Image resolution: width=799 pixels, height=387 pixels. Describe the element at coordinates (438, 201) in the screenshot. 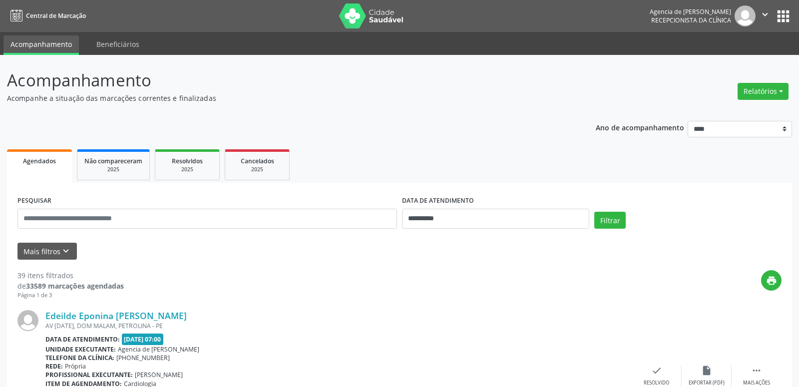

I see `label: DATA DE ATENDIMENTO` at that location.